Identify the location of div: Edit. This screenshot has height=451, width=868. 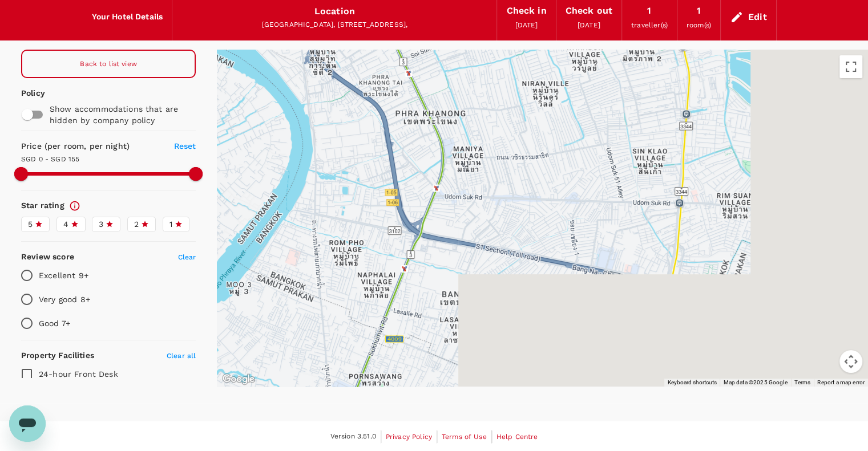
(757, 17).